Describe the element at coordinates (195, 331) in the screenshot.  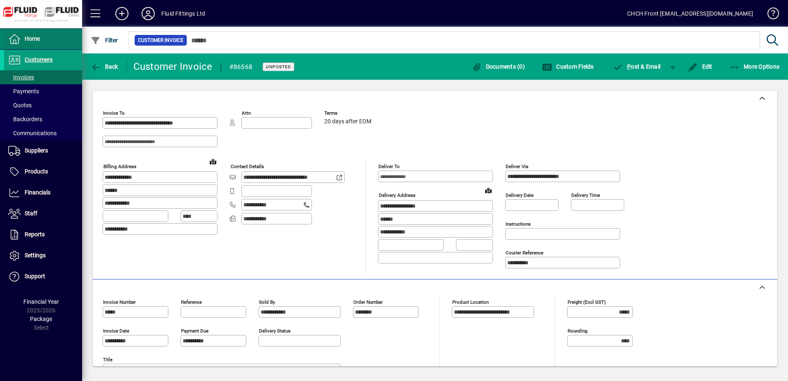
I see `mat-label: Payment due` at that location.